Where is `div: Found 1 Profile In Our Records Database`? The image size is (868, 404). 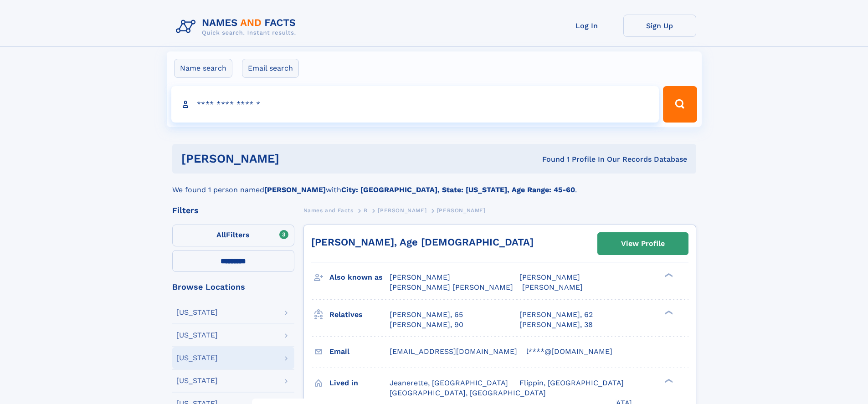 div: Found 1 Profile In Our Records Database is located at coordinates (548, 159).